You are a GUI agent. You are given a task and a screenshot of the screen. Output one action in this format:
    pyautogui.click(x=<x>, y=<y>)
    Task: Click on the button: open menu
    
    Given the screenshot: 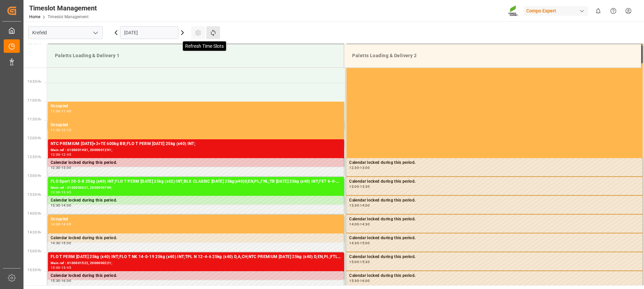 What is the action you would take?
    pyautogui.click(x=95, y=33)
    